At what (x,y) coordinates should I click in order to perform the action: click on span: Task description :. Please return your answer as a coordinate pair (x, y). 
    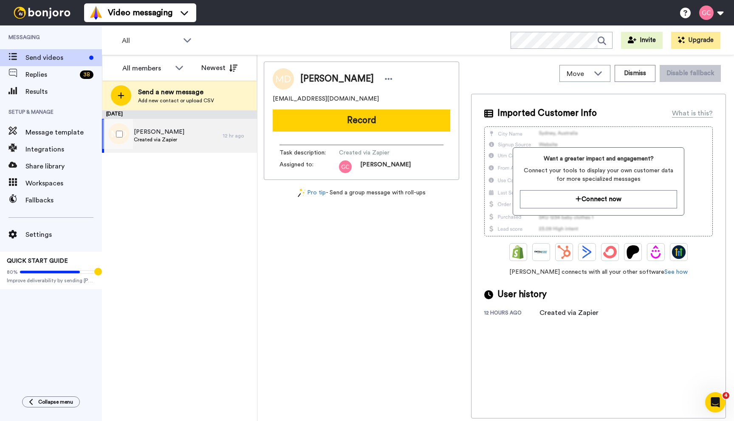
    Looking at the image, I should click on (309, 153).